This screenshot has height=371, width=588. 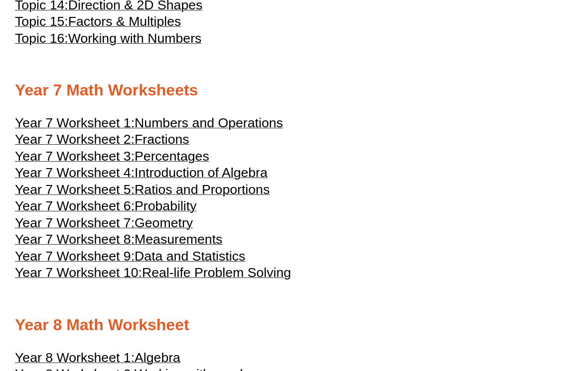 What do you see at coordinates (163, 223) in the screenshot?
I see `span: Geometry` at bounding box center [163, 223].